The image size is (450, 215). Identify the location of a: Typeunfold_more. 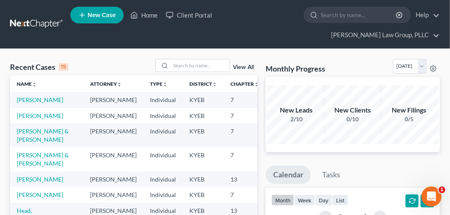
(159, 84).